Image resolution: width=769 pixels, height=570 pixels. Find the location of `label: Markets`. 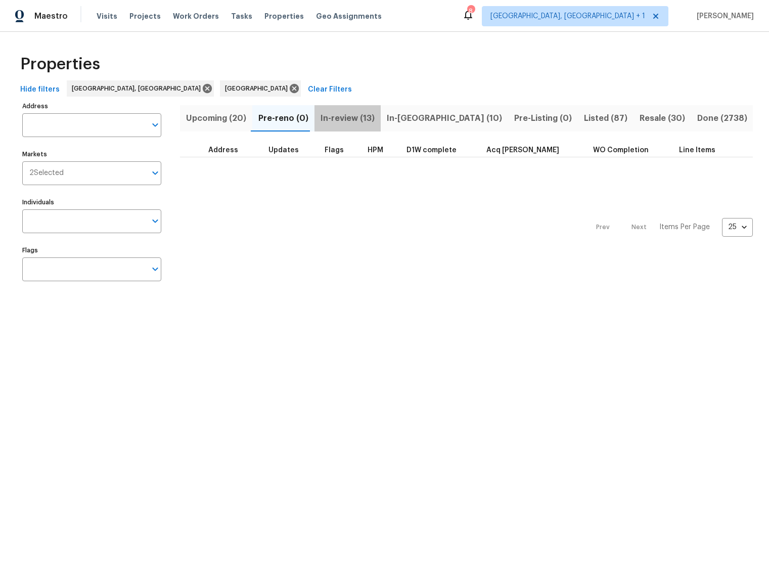

label: Markets is located at coordinates (92, 154).